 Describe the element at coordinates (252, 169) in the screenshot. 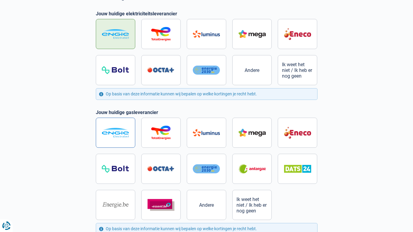

I see `img: Antargaz` at that location.